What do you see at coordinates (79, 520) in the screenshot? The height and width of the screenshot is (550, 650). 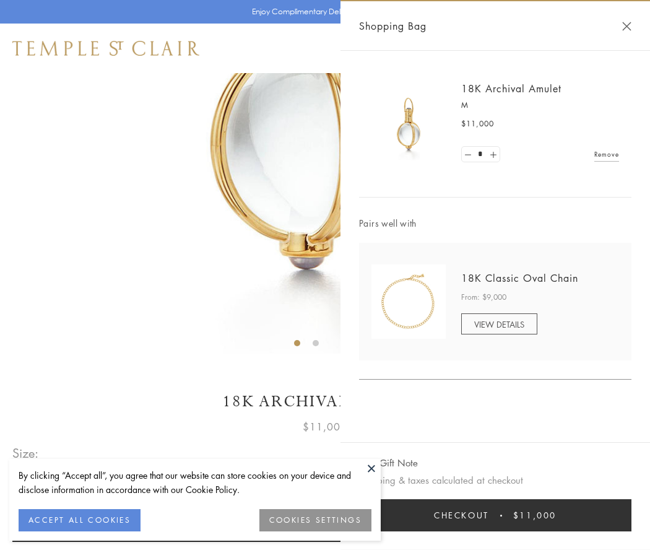 I see `button: ACCEPT ALL COOKIES` at bounding box center [79, 520].